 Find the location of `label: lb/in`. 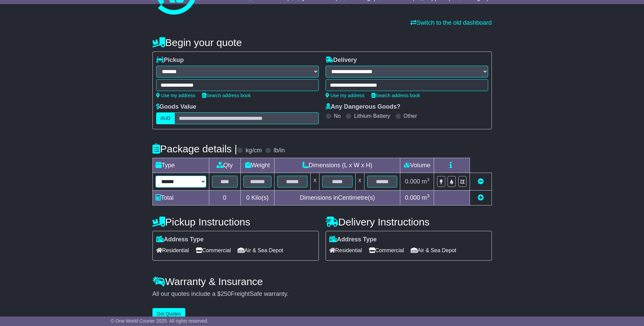

label: lb/in is located at coordinates (279, 151).